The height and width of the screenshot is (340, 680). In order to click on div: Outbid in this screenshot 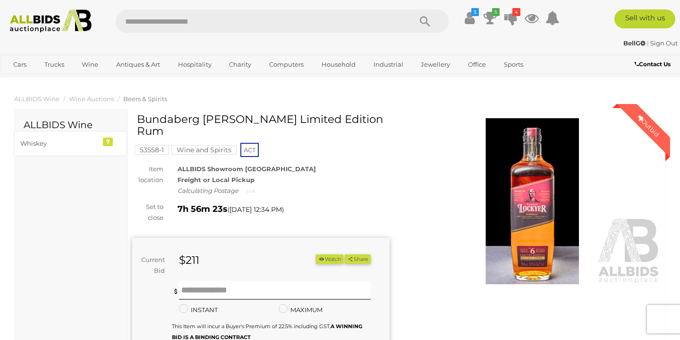, I will do `click(648, 126)`.